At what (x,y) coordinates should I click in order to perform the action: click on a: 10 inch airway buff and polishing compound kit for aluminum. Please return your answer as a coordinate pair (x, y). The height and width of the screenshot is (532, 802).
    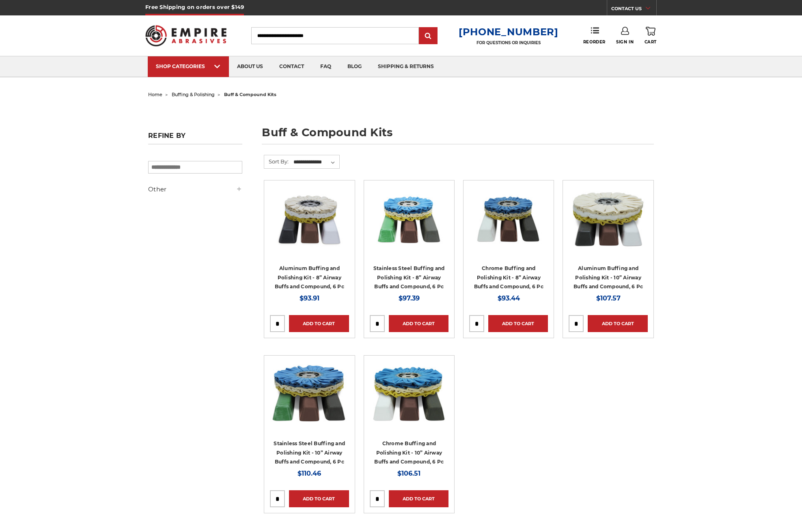
    Looking at the image, I should click on (608, 238).